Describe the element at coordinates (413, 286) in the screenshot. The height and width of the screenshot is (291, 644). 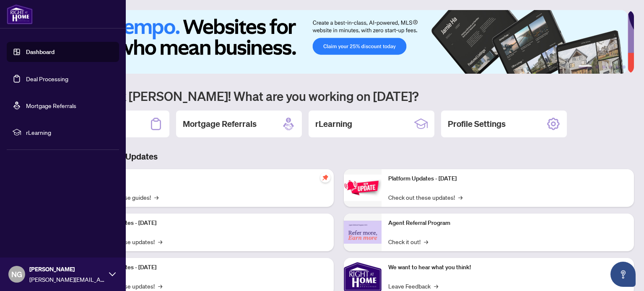
I see `a: Leave Feedback→` at that location.